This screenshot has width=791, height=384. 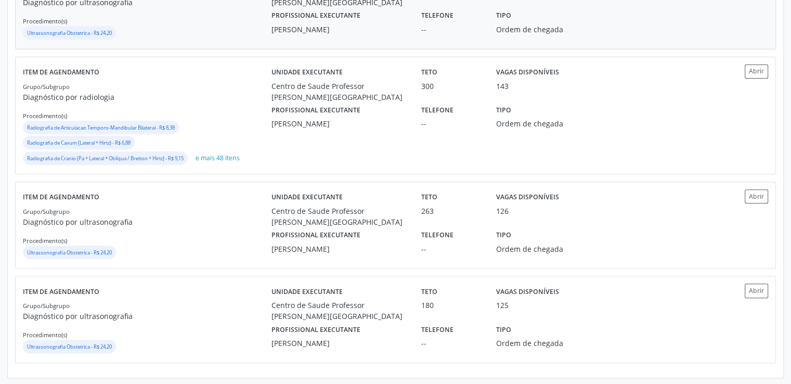 What do you see at coordinates (503, 305) in the screenshot?
I see `div: 125` at bounding box center [503, 305].